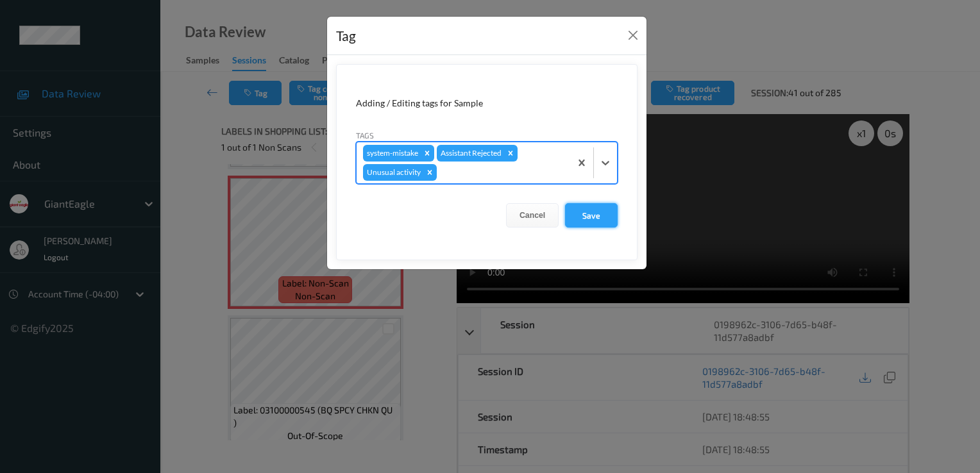  Describe the element at coordinates (487, 103) in the screenshot. I see `div: Adding / Editing tags for Sample` at that location.